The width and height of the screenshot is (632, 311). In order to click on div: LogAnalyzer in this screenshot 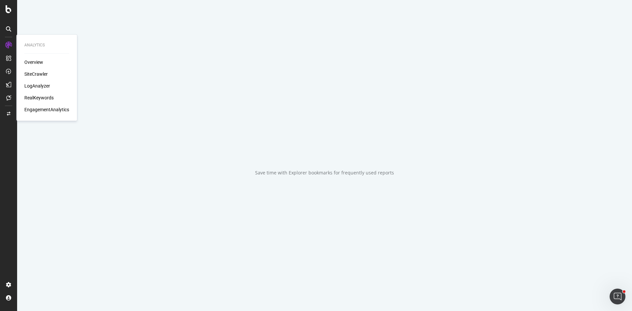, I will do `click(37, 86)`.